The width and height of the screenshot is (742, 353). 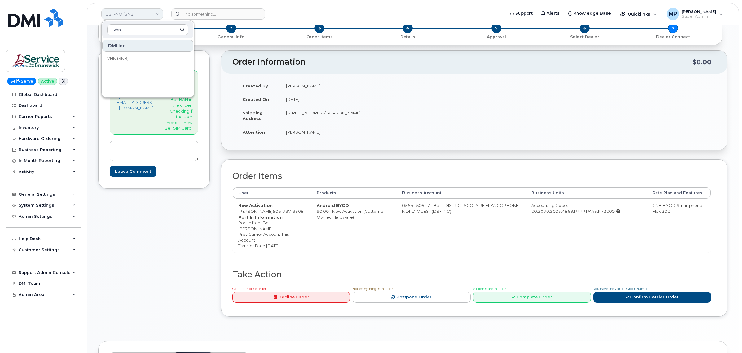 I want to click on span: 737, so click(x=286, y=211).